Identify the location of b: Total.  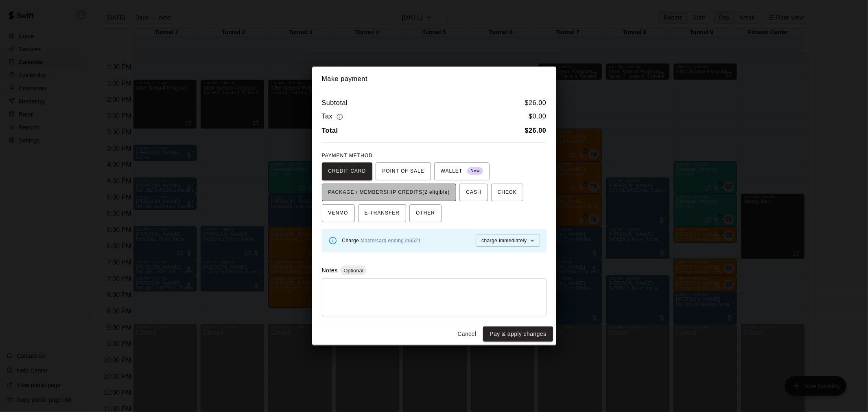
(330, 131).